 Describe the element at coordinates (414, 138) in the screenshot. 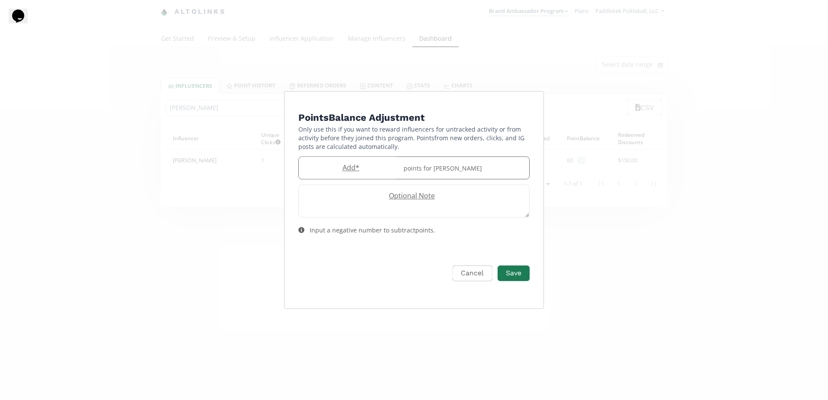

I see `p: Only use this if you want to reward influencers for untracked activity or from activity before th...` at that location.